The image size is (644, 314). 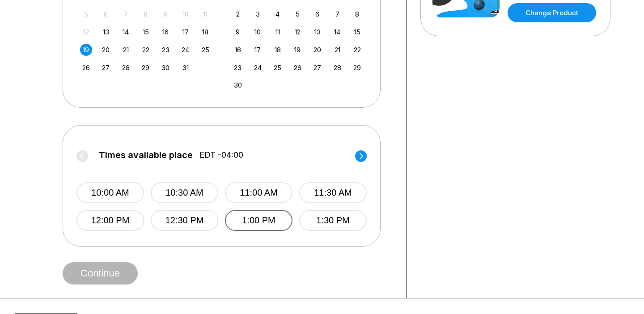 What do you see at coordinates (105, 67) in the screenshot?
I see `div: Choose Monday, October 27th, 2025` at bounding box center [105, 67].